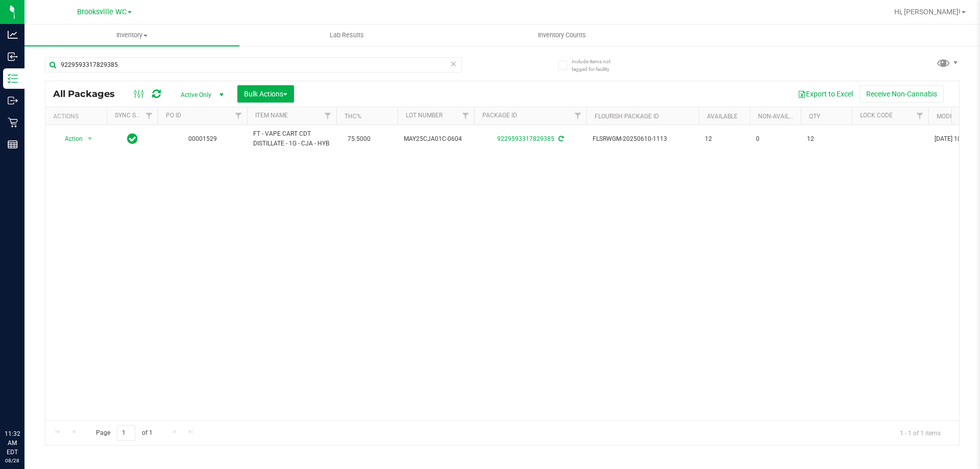 This screenshot has height=469, width=980. I want to click on input: Search Package ID, Item Name, SKU, Lot or Part Number..., so click(253, 65).